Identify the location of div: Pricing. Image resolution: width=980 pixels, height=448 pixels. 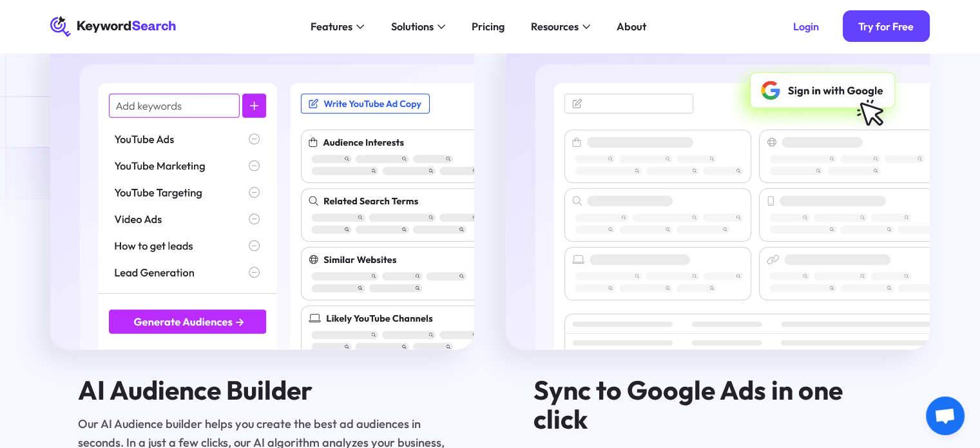
(487, 26).